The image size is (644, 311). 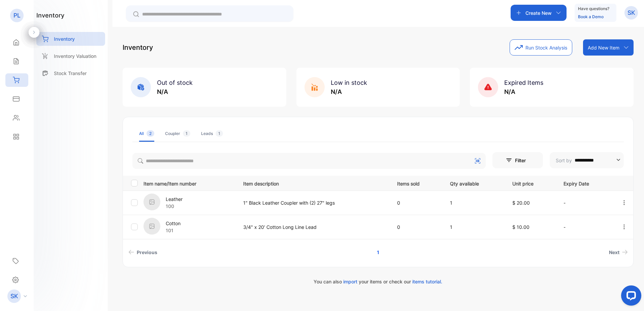 What do you see at coordinates (71, 39) in the screenshot?
I see `a: Inventory` at bounding box center [71, 39].